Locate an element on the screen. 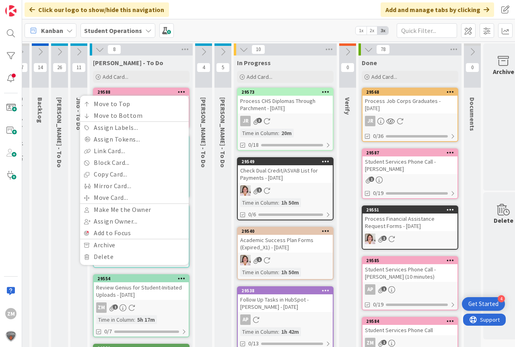 The image size is (515, 347). div: Get Started is located at coordinates (484, 304).